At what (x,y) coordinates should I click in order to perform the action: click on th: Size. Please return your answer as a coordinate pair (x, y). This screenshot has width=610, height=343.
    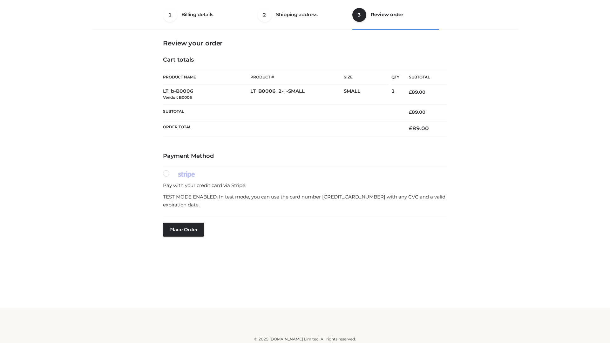
    Looking at the image, I should click on (366, 77).